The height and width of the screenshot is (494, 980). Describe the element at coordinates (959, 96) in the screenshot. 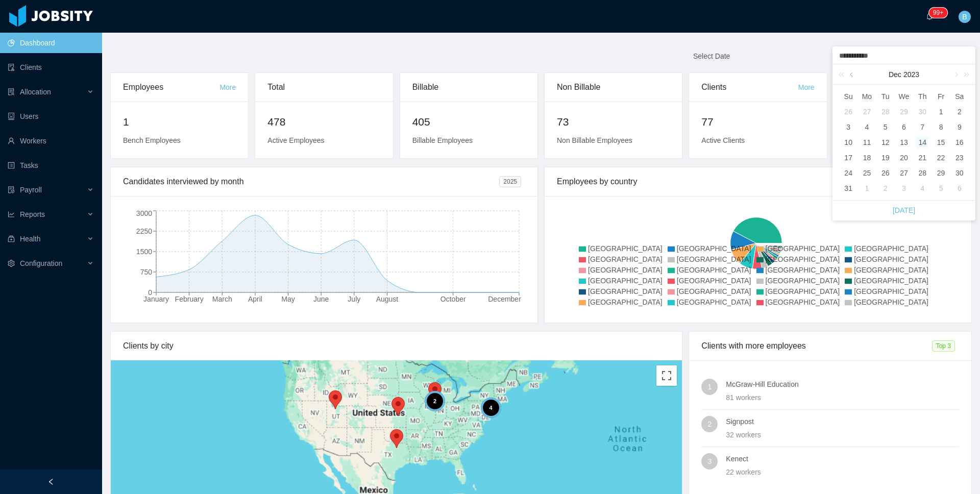

I see `th: Sat` at that location.